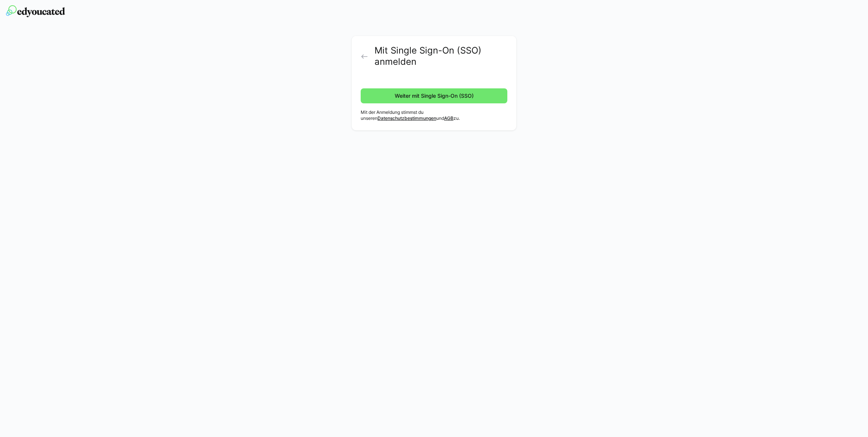  I want to click on span: Weiter mit Single Sign-On (SSO), so click(434, 96).